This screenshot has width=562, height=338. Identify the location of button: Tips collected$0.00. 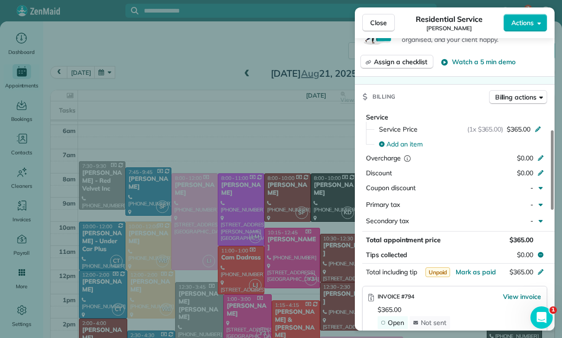
(455, 255).